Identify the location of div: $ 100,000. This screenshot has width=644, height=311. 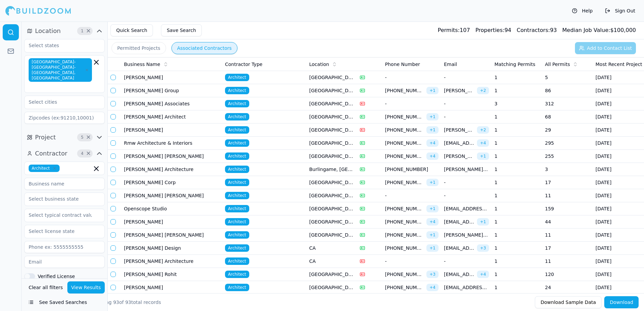
(599, 31).